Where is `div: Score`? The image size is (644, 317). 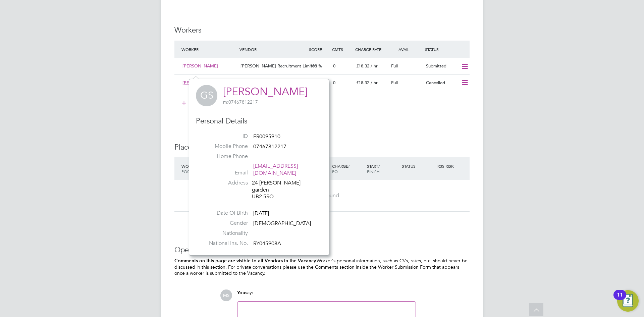
div: Score is located at coordinates (319, 49).